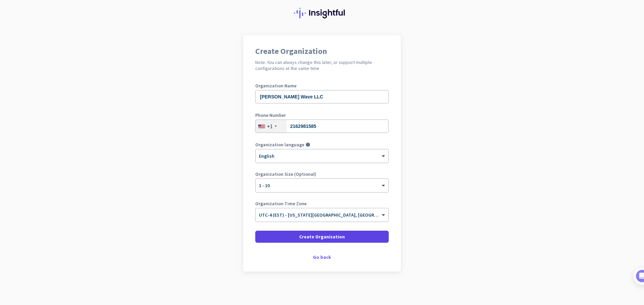  What do you see at coordinates (322, 86) in the screenshot?
I see `label: Organization Name` at bounding box center [322, 86].